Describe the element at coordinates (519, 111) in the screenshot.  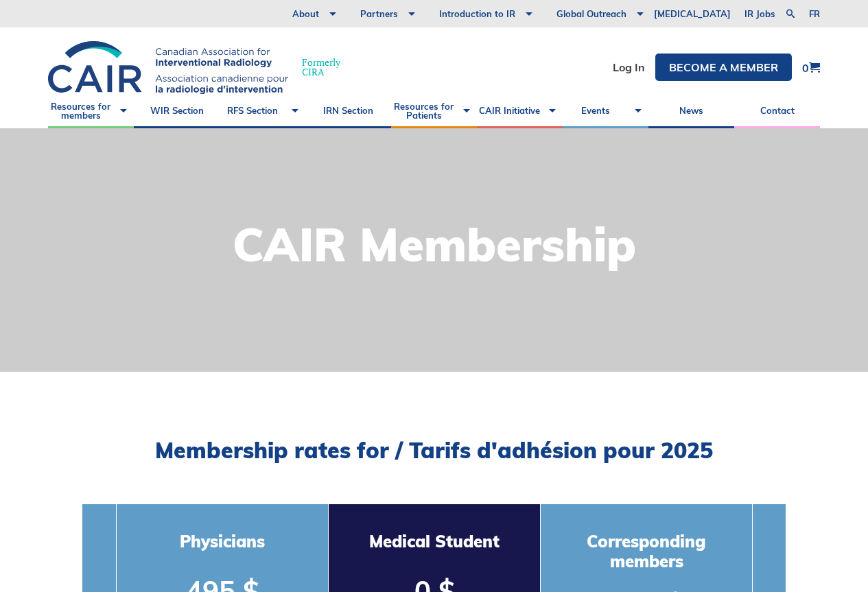
I see `a: CAIR Initiative` at that location.